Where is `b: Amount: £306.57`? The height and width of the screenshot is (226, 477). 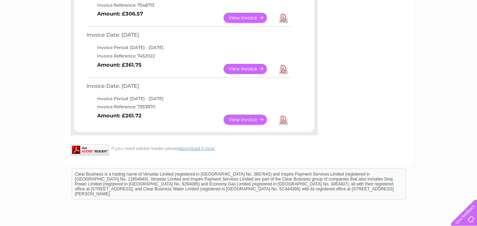 b: Amount: £306.57 is located at coordinates (120, 14).